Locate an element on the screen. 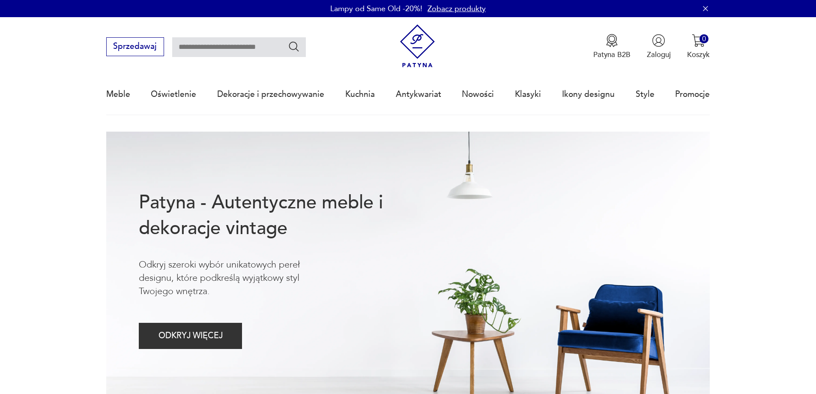 The image size is (816, 394). a: Nowości is located at coordinates (478, 94).